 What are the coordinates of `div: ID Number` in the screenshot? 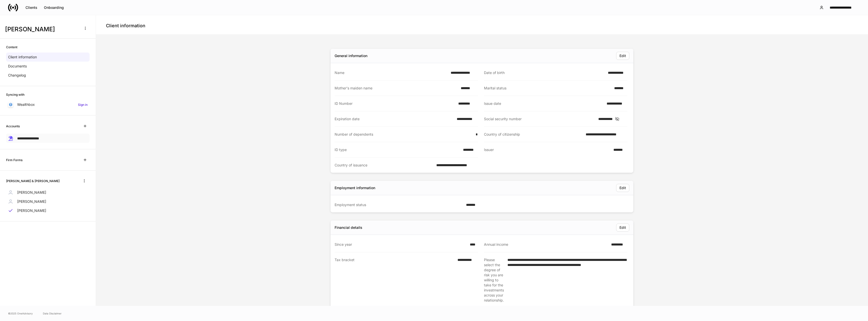 It's located at (395, 104).